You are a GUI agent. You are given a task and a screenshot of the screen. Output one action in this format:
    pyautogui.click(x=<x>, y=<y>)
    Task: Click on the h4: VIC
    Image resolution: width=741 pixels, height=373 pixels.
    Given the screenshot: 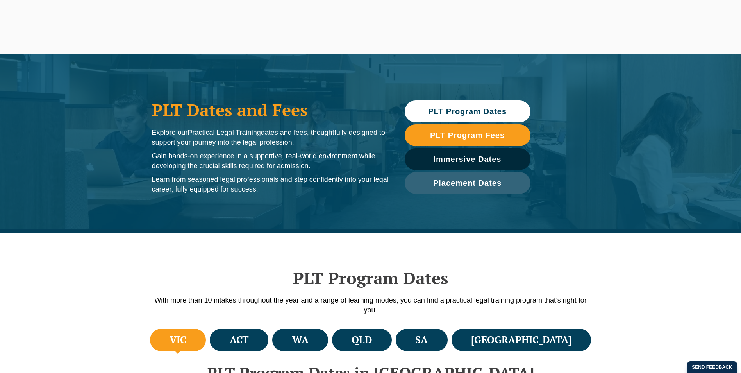 What is the action you would take?
    pyautogui.click(x=178, y=340)
    